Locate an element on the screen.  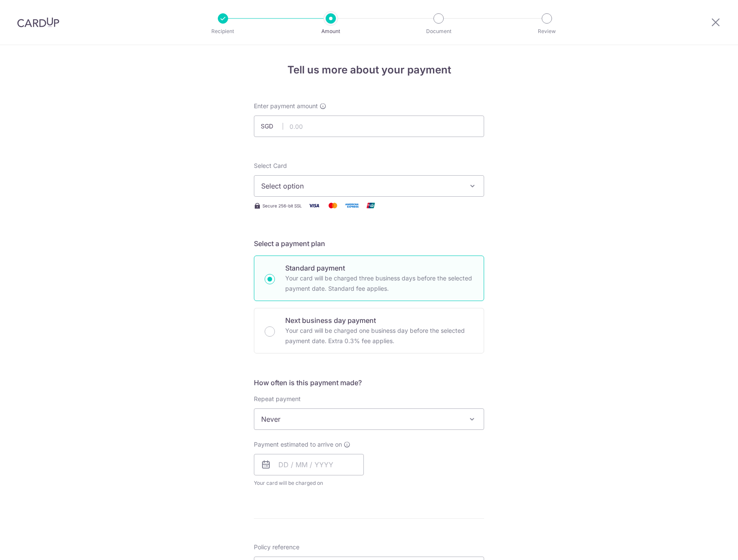
img: CardUp is located at coordinates (38, 22).